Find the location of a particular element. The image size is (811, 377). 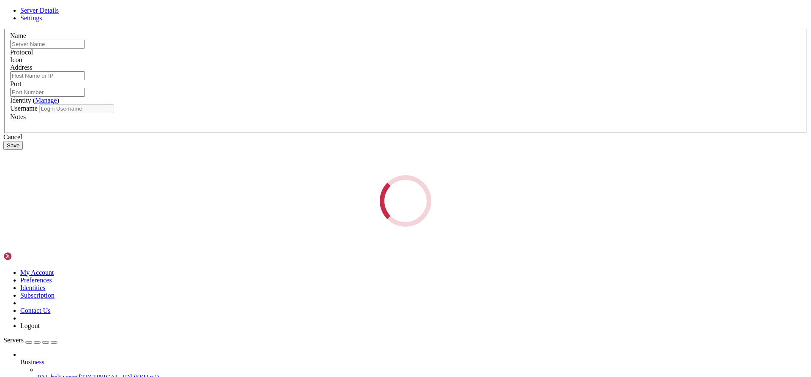

a: Servers is located at coordinates (30, 340).